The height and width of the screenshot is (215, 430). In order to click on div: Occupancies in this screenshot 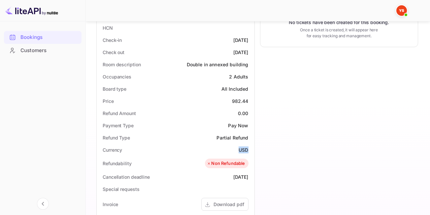, I will do `click(117, 76)`.